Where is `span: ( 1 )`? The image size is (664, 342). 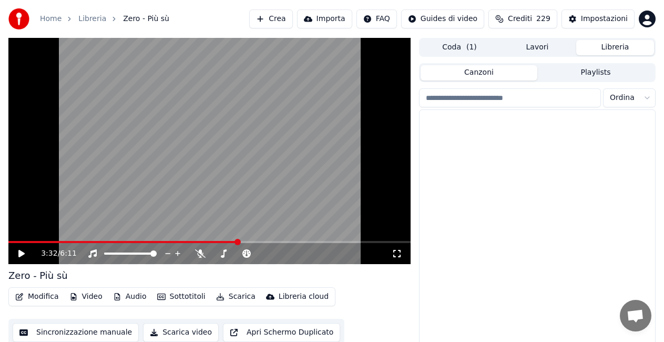
span: ( 1 ) is located at coordinates (471, 47).